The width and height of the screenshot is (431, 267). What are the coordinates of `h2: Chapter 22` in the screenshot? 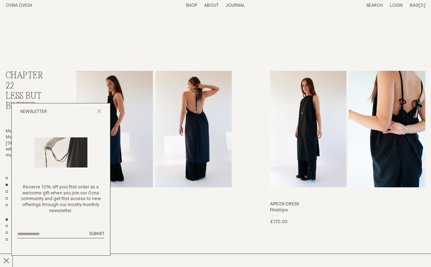 It's located at (29, 81).